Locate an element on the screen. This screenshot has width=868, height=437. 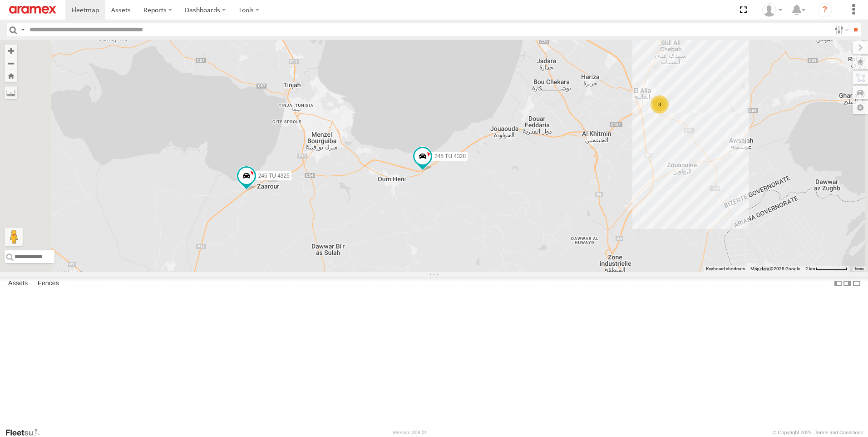
div: MohamedHaythem Bouchagfa is located at coordinates (772, 10).